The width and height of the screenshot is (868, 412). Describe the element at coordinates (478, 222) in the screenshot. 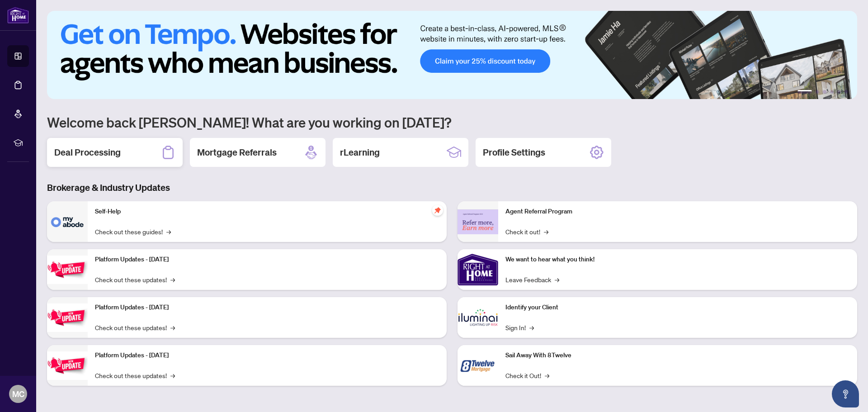

I see `img: Agent Referral Program` at that location.